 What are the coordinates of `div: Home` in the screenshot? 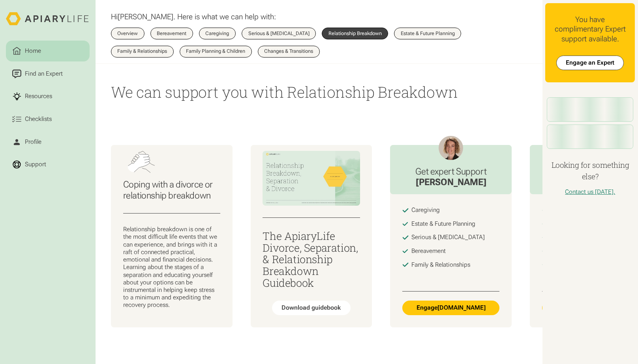 It's located at (33, 51).